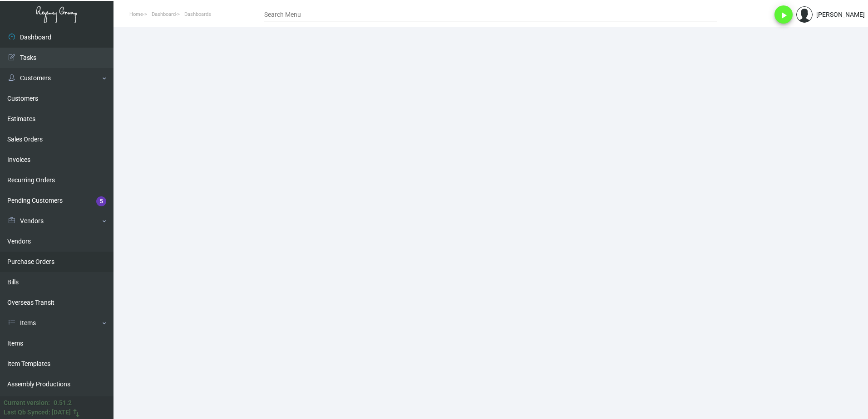  What do you see at coordinates (197, 14) in the screenshot?
I see `span: Dashboards` at bounding box center [197, 14].